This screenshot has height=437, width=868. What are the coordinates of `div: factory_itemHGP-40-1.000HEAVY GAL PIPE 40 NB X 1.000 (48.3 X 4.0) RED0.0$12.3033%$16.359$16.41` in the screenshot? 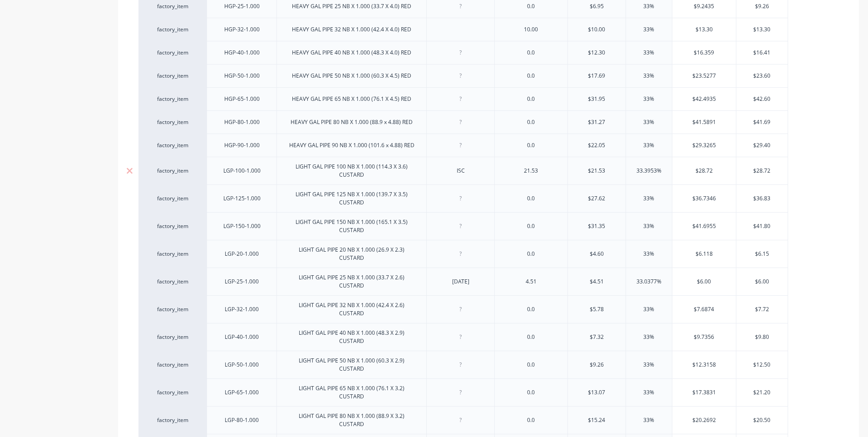 It's located at (463, 52).